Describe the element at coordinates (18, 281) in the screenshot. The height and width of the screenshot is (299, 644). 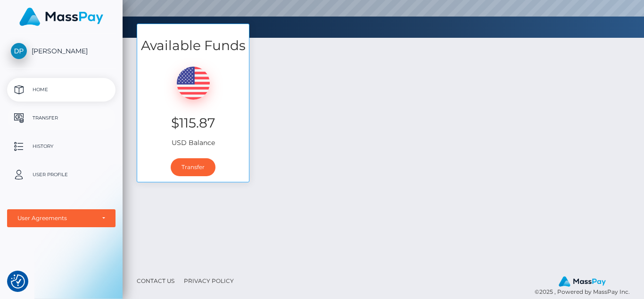
I see `button: Consent Preferences` at that location.